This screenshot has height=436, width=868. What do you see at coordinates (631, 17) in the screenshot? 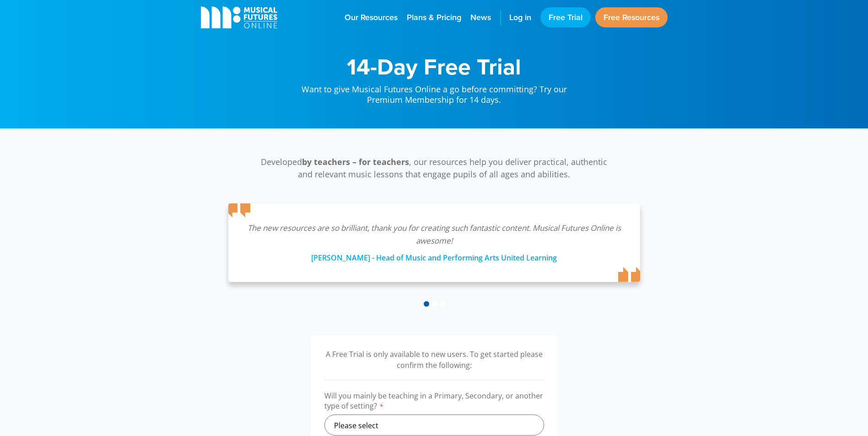
I see `a: Free Resources` at bounding box center [631, 17].